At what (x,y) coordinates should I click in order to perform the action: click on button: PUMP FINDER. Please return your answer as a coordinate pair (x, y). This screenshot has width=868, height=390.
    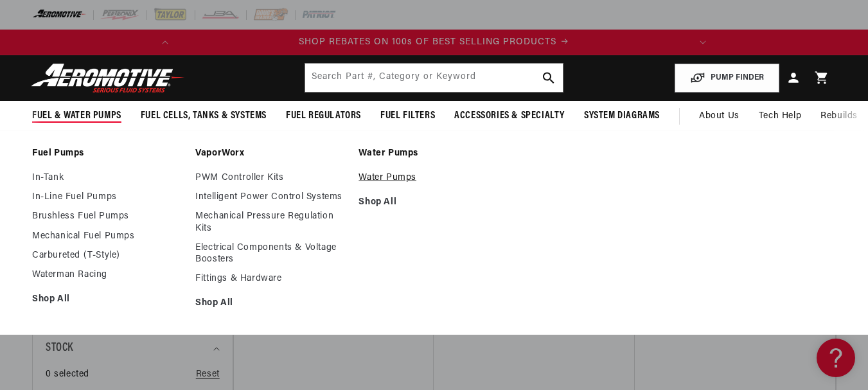
    Looking at the image, I should click on (727, 78).